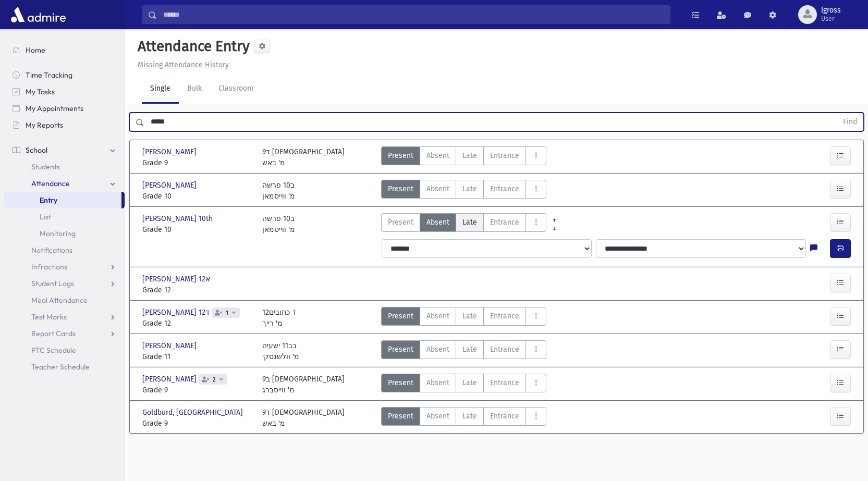 The width and height of the screenshot is (868, 481). Describe the element at coordinates (64, 75) in the screenshot. I see `a: Time Tracking` at that location.